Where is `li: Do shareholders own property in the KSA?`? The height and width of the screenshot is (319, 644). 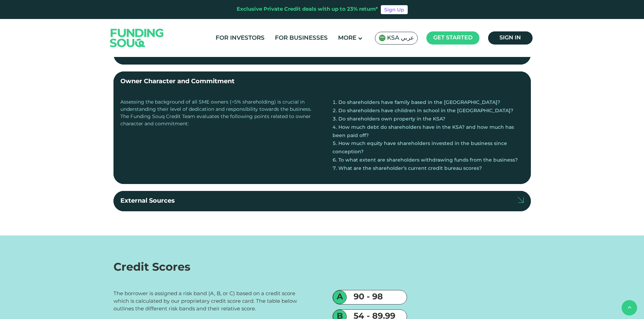 li: Do shareholders own property in the KSA? is located at coordinates (428, 119).